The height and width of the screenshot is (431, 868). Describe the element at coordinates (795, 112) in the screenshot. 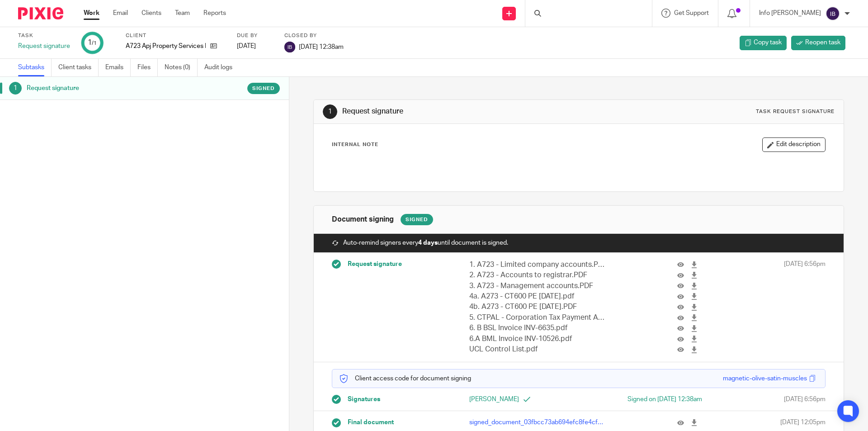

I see `div: Task request signature` at that location.